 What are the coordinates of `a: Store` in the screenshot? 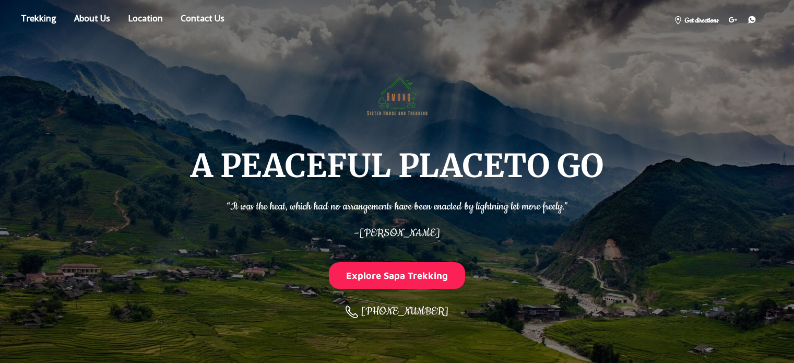 It's located at (39, 20).